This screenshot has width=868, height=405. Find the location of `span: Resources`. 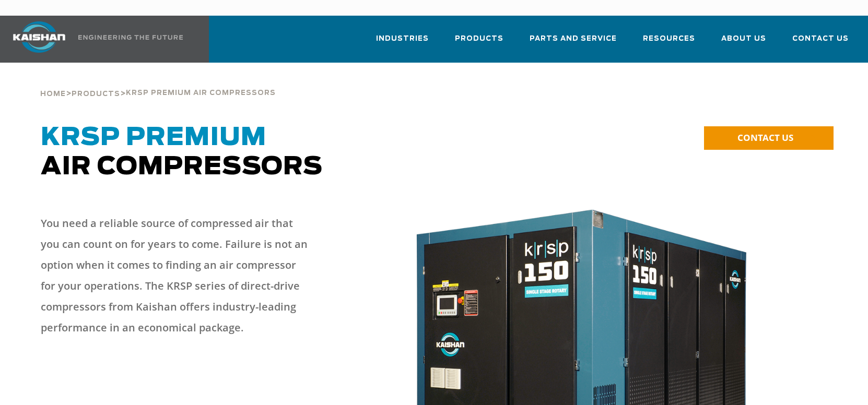

span: Resources is located at coordinates (669, 39).